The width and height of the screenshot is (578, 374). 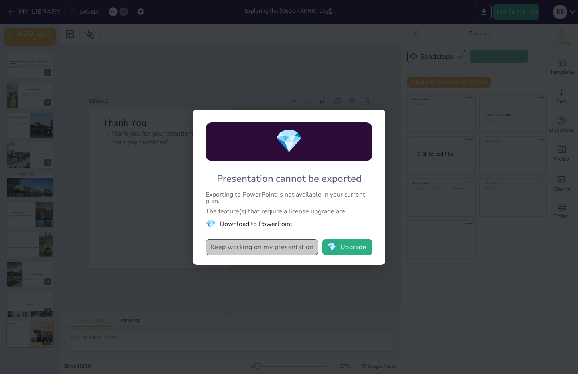 I want to click on div: Presentation cannot be exported, so click(x=289, y=179).